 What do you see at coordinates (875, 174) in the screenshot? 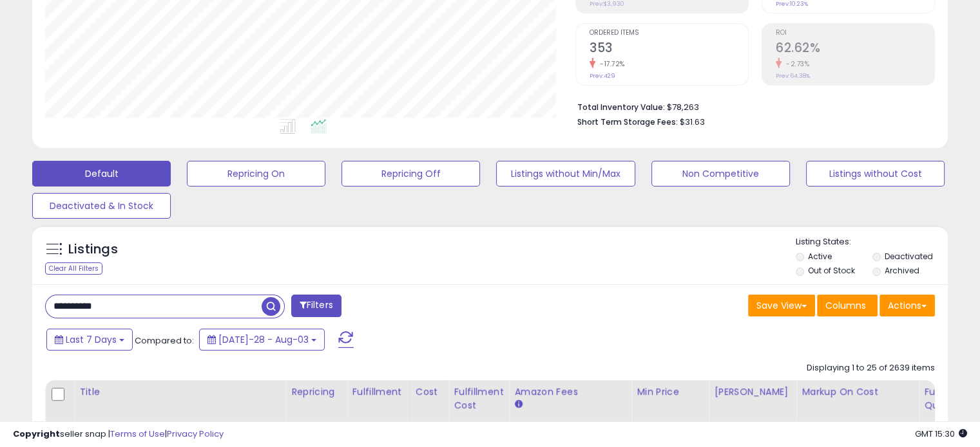
I see `button: Listings without Cost` at bounding box center [875, 174].